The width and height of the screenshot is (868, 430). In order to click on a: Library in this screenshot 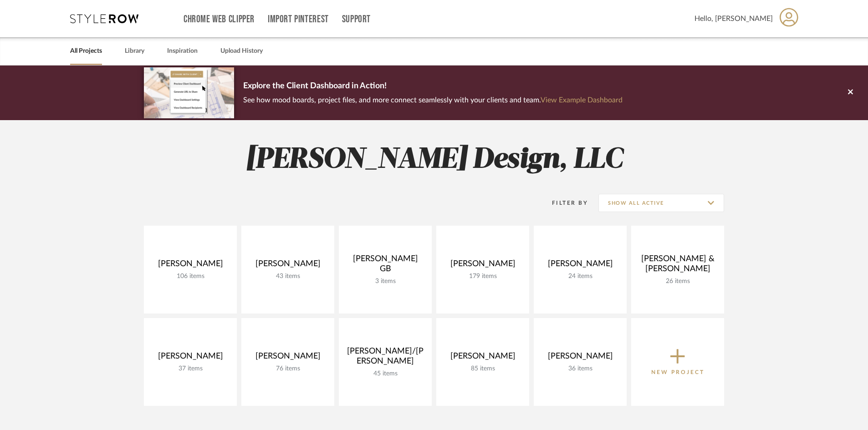, I will do `click(135, 51)`.